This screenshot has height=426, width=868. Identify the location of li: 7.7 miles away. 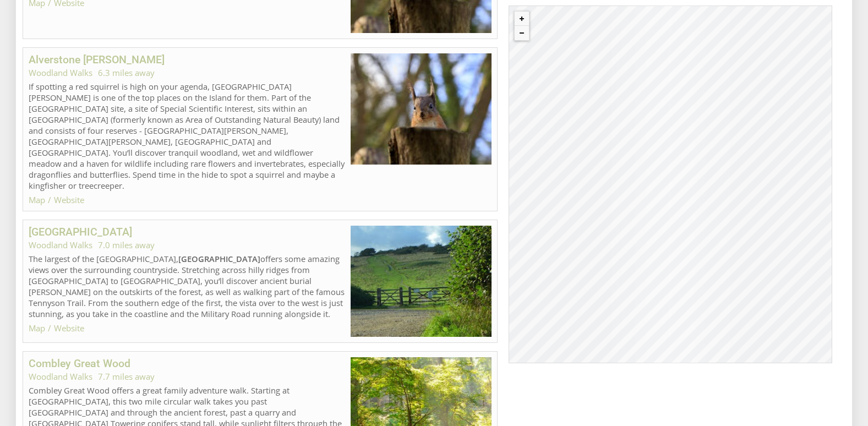
(126, 377).